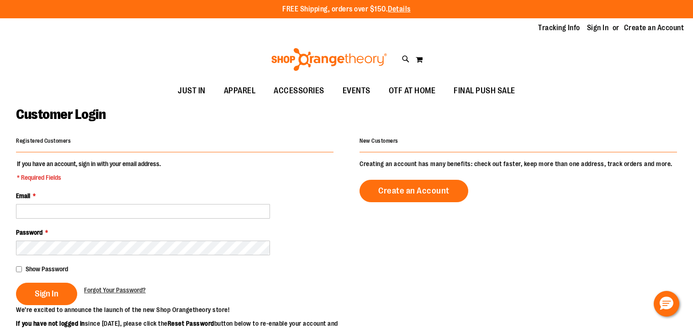  What do you see at coordinates (29, 232) in the screenshot?
I see `span: Password` at bounding box center [29, 232].